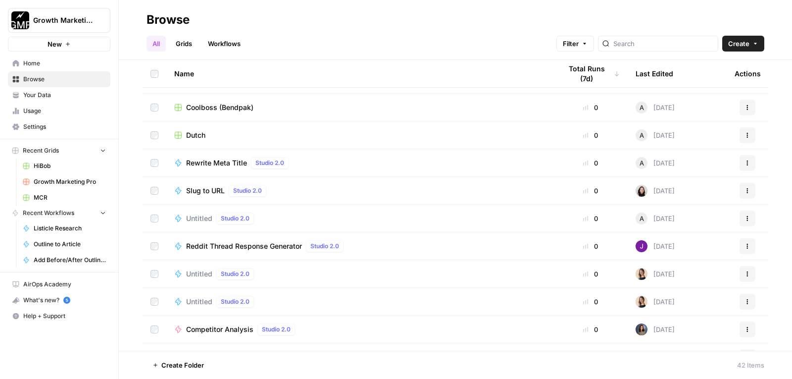  I want to click on input: Search, so click(663, 44).